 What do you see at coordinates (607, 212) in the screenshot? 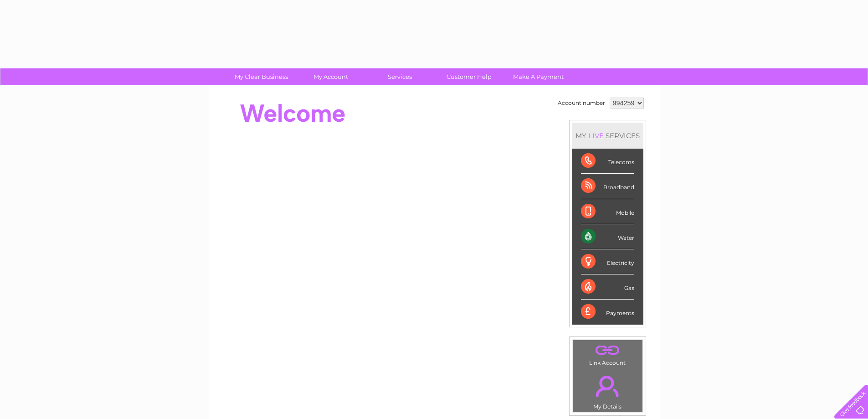
I see `div: Mobile` at bounding box center [607, 212].